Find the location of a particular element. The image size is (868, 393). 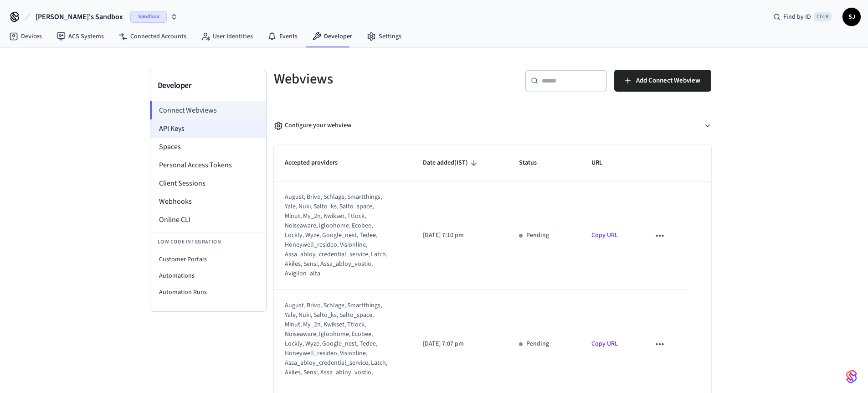

li: Customer Portals is located at coordinates (208, 259).